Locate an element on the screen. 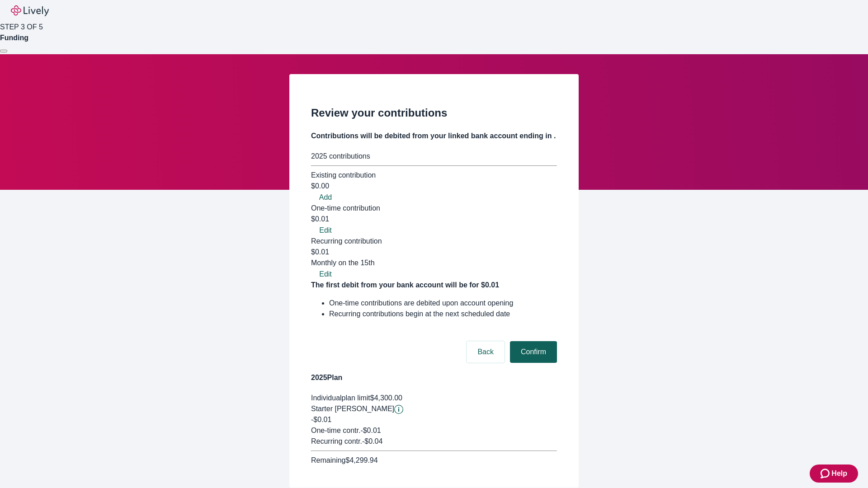 The image size is (868, 488). span: - $0.01 is located at coordinates (370, 430).